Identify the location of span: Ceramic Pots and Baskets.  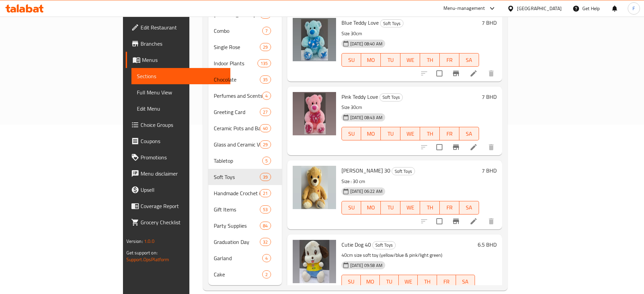
(237, 128).